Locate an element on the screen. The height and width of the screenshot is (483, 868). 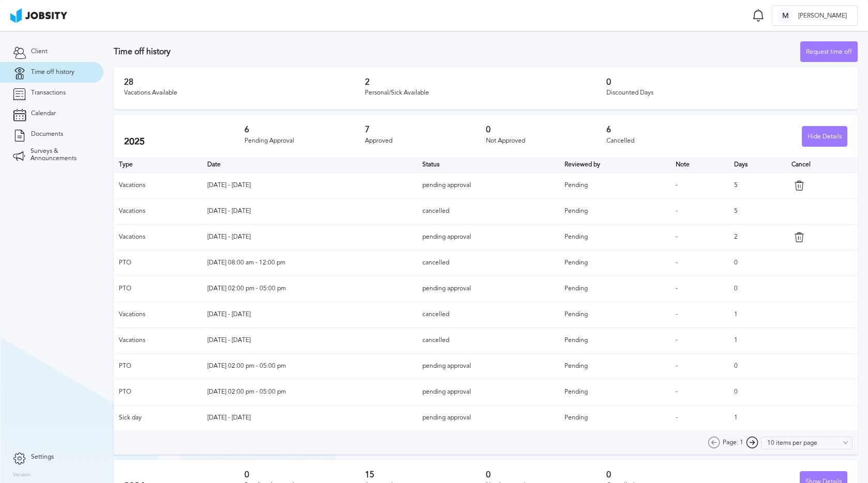
span: Documents is located at coordinates (47, 135).